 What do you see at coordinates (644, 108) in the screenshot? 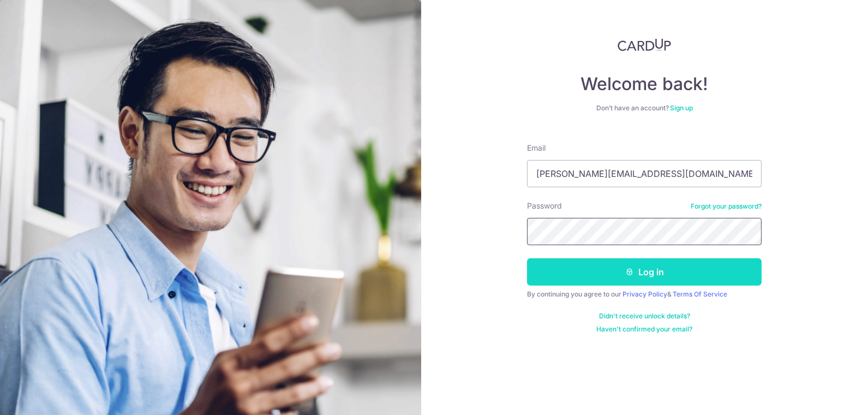
I see `div: Don’t have an account?` at bounding box center [644, 108].